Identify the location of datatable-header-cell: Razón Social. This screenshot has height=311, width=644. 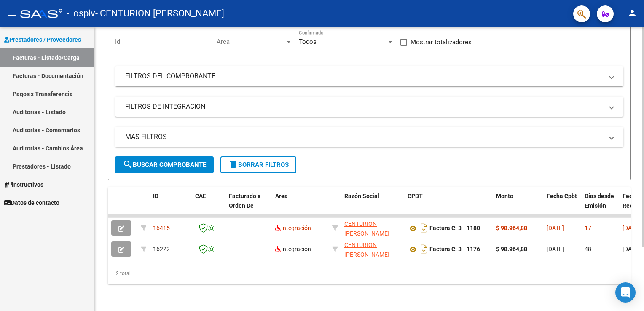
(373, 206).